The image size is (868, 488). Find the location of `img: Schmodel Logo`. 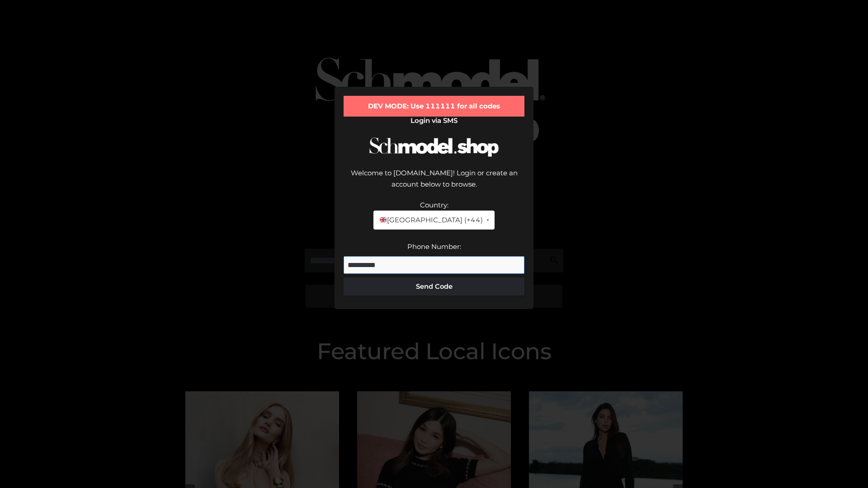

img: Schmodel Logo is located at coordinates (434, 147).